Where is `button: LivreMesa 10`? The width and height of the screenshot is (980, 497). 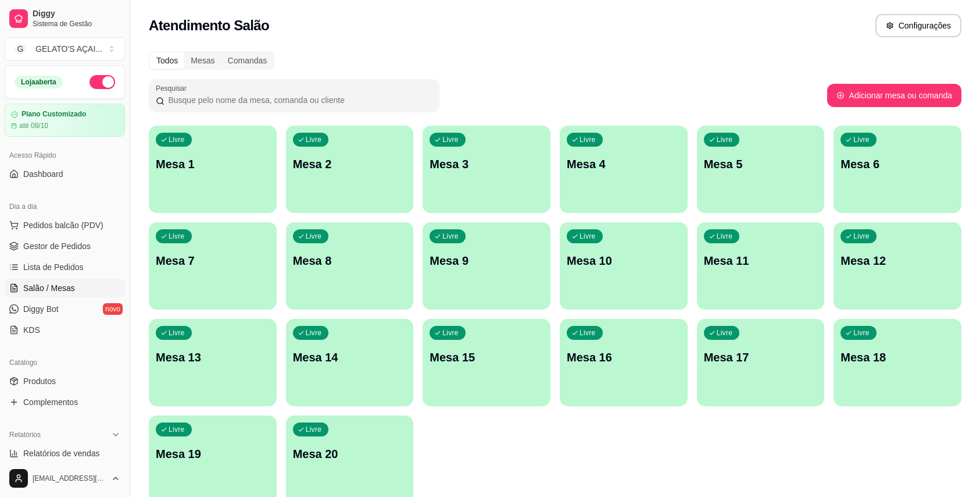 button: LivreMesa 10 is located at coordinates (623, 266).